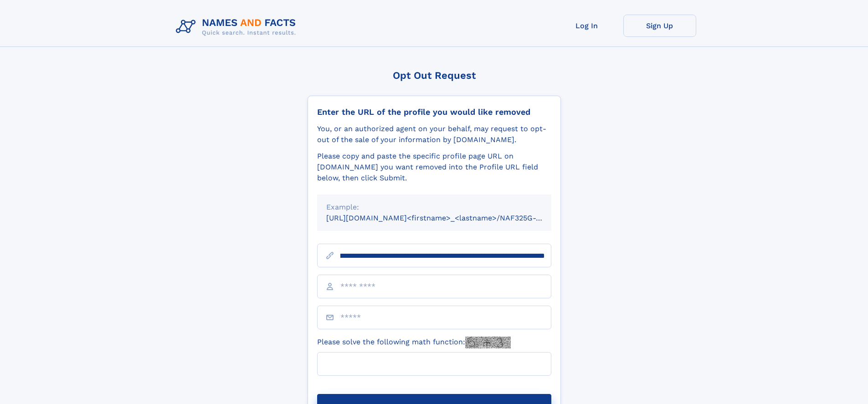 The height and width of the screenshot is (404, 868). Describe the element at coordinates (434, 112) in the screenshot. I see `div: Enter the URL of the profile you would like removed` at that location.